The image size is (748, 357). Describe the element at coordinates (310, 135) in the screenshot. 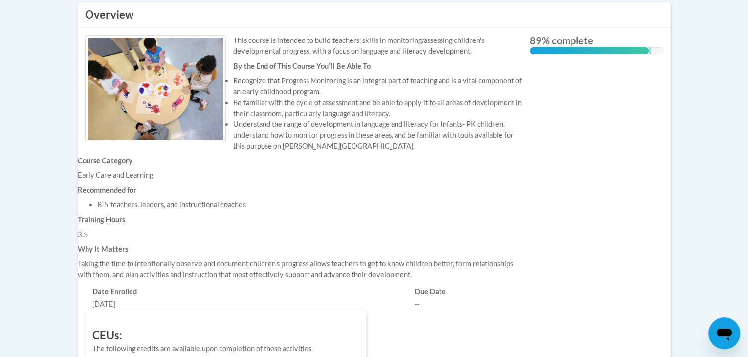

I see `li: Understand the range of development in language and literacy for Infants- PK children, understand...` at that location.